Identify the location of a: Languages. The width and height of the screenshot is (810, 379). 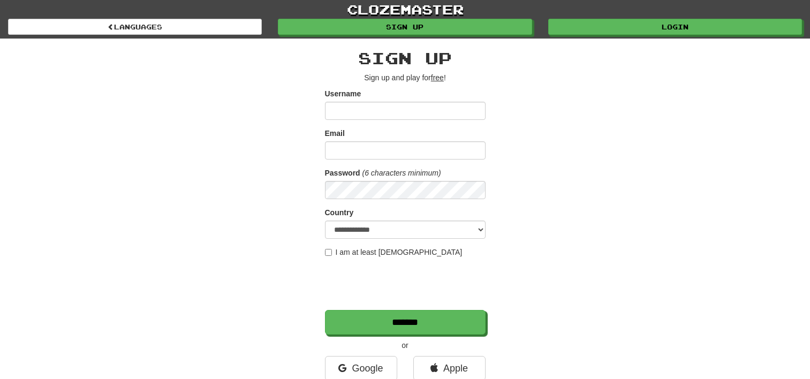
(135, 27).